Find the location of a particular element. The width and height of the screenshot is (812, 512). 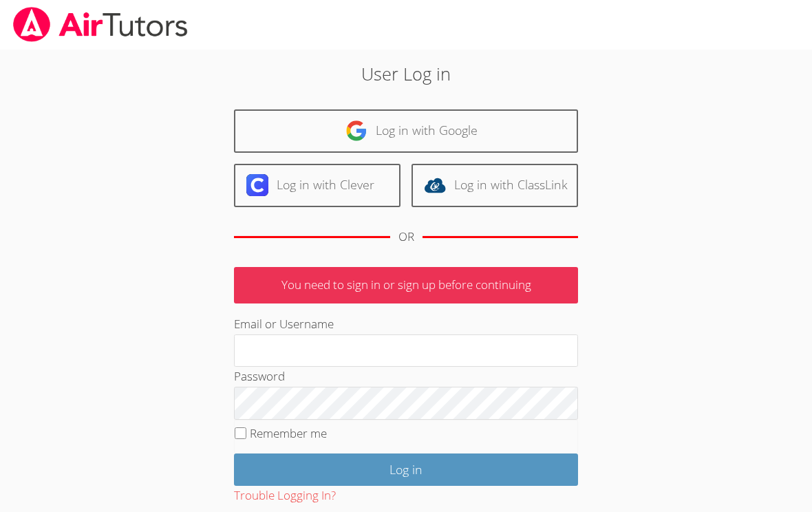

label: Remember me is located at coordinates (288, 433).